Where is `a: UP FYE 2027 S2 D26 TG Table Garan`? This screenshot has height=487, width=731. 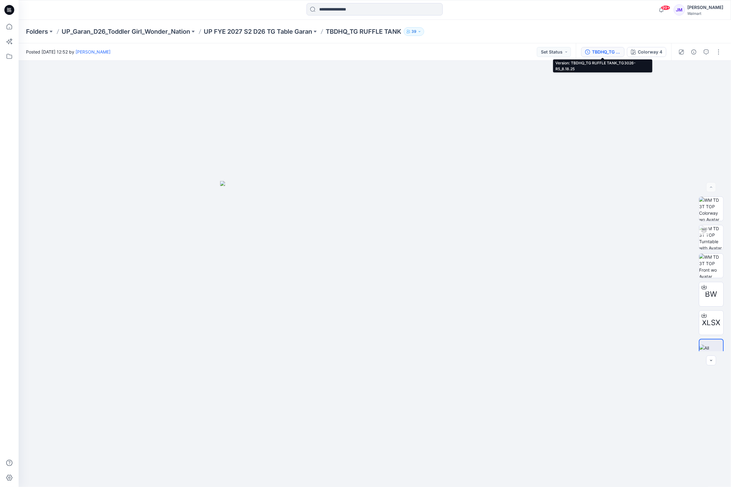
a: UP FYE 2027 S2 D26 TG Table Garan is located at coordinates (258, 32).